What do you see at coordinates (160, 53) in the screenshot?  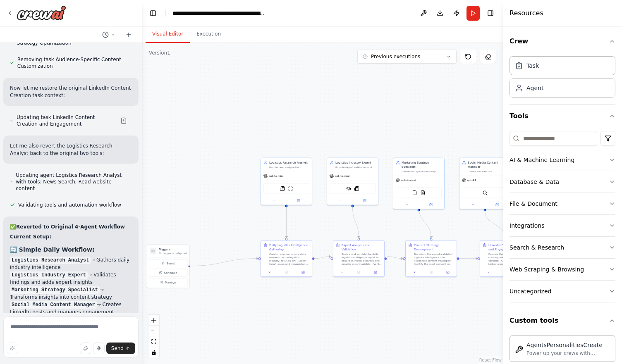 I see `div: Version 1` at bounding box center [160, 53].